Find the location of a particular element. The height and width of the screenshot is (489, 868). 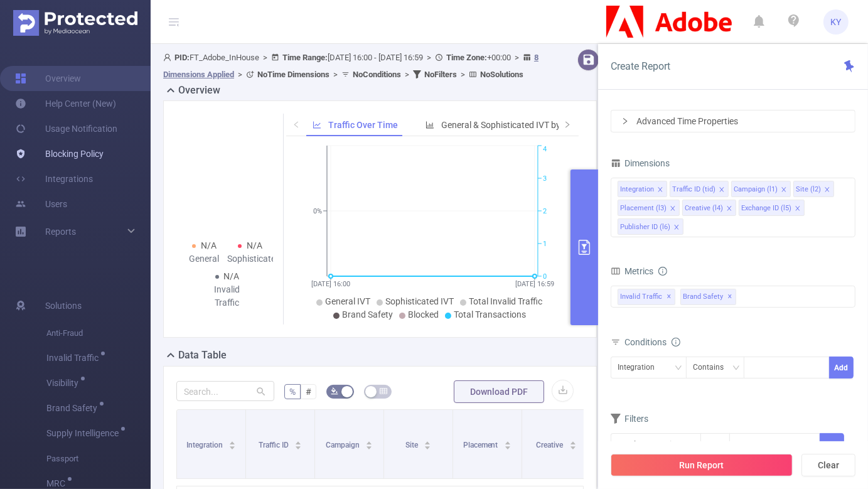

span: Invalid Traffic is located at coordinates (74, 358).